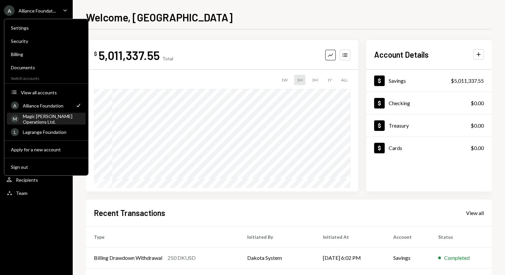 The width and height of the screenshot is (505, 275). What do you see at coordinates (15, 132) in the screenshot?
I see `div: L` at bounding box center [15, 132].